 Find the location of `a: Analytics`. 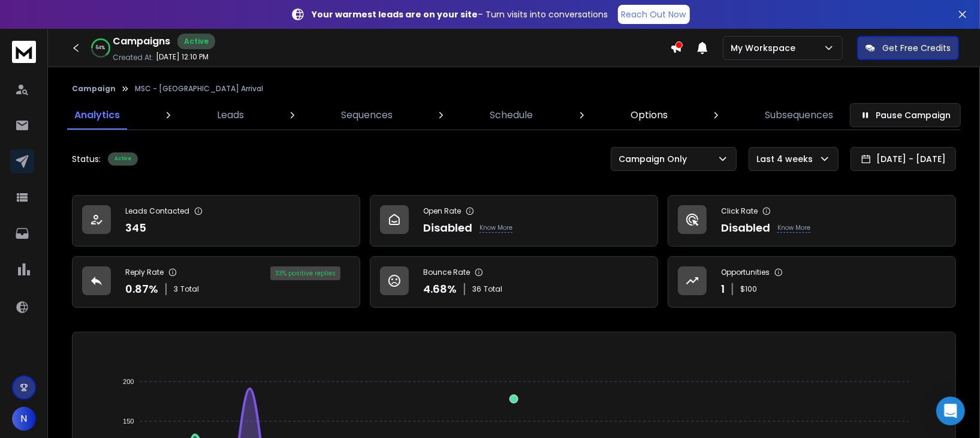

a: Analytics is located at coordinates (97, 115).